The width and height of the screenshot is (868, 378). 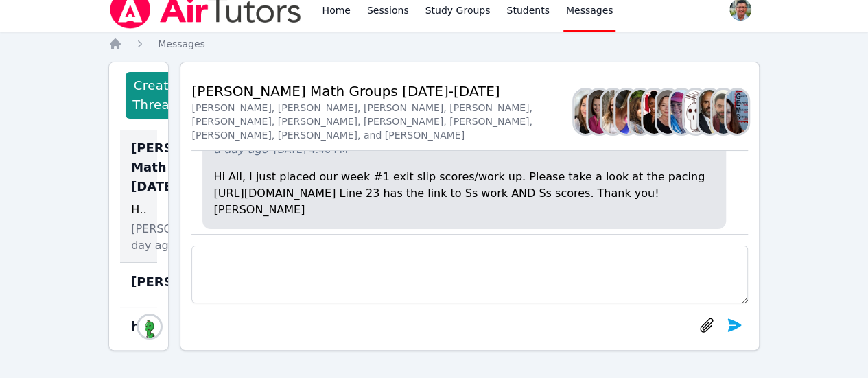 I want to click on img: Sarah Benzinger, so click(x=585, y=112).